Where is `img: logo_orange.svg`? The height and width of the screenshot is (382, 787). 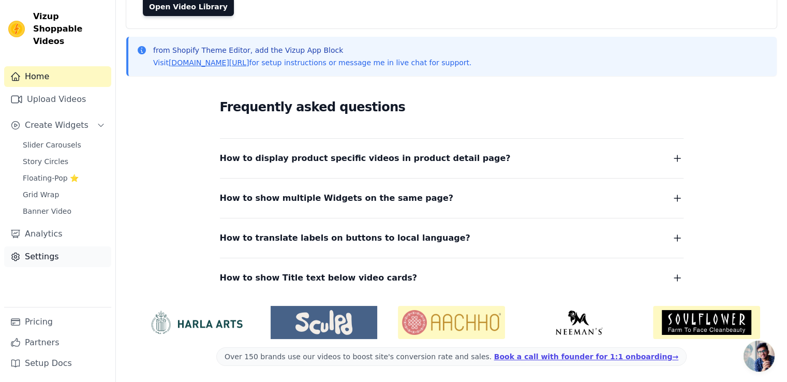
img: logo_orange.svg is located at coordinates (21, 21).